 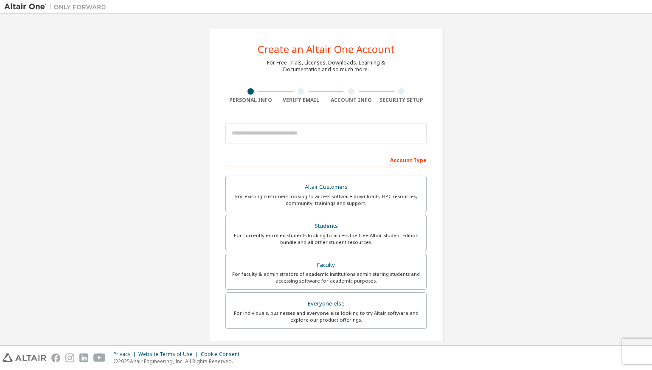 What do you see at coordinates (326, 239) in the screenshot?
I see `div: For currently enrolled students looking to access the free Altair Student Edition bundle and all ...` at bounding box center [326, 239].